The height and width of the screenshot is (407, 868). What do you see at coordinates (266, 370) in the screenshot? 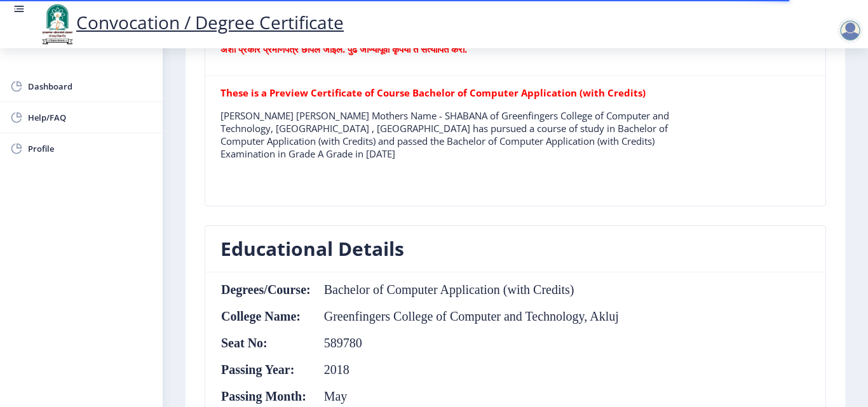
I see `th: Passing Year:` at bounding box center [266, 370].